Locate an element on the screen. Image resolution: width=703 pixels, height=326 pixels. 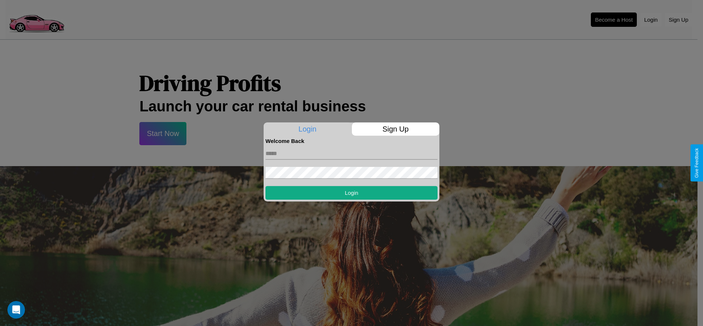
p: Sign Up is located at coordinates (395, 129).